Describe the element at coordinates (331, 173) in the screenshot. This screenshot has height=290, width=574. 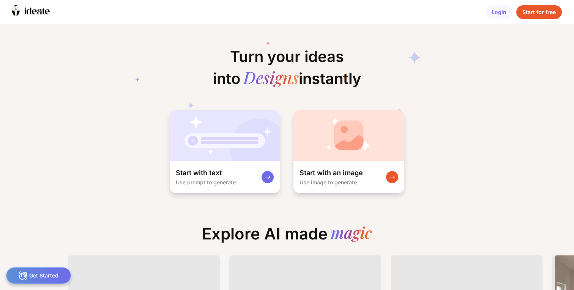
I see `div: Start with an image` at that location.